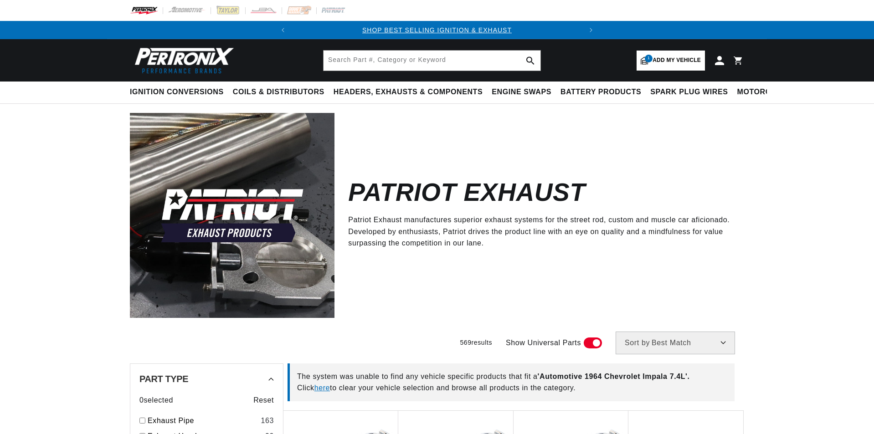 The image size is (874, 434). What do you see at coordinates (539, 232) in the screenshot?
I see `p: Patriot Exhaust manufactures superior exhaust systems for the street rod, custom and muscle car a...` at bounding box center [539, 232].